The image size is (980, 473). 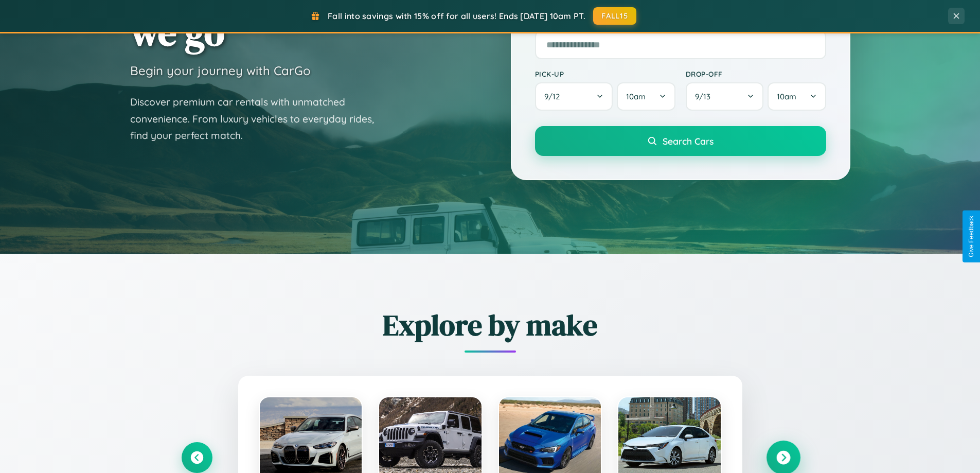 What do you see at coordinates (574, 96) in the screenshot?
I see `button: 9/12` at bounding box center [574, 96].